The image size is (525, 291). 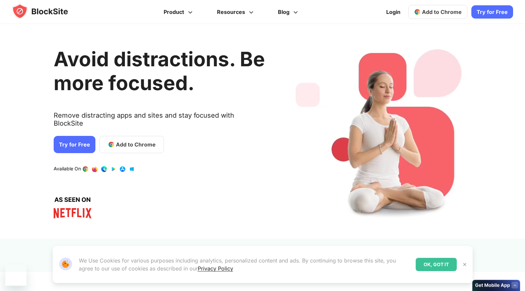 I want to click on a: Privacy Policy, so click(x=215, y=268).